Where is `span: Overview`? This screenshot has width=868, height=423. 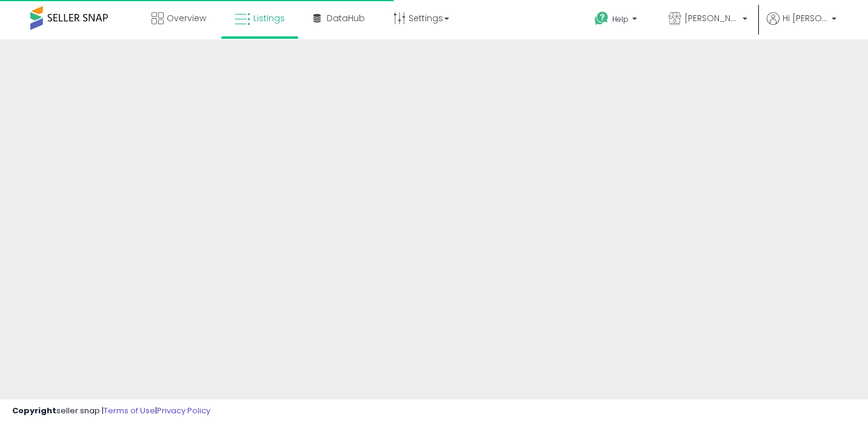
span: Overview is located at coordinates (186, 18).